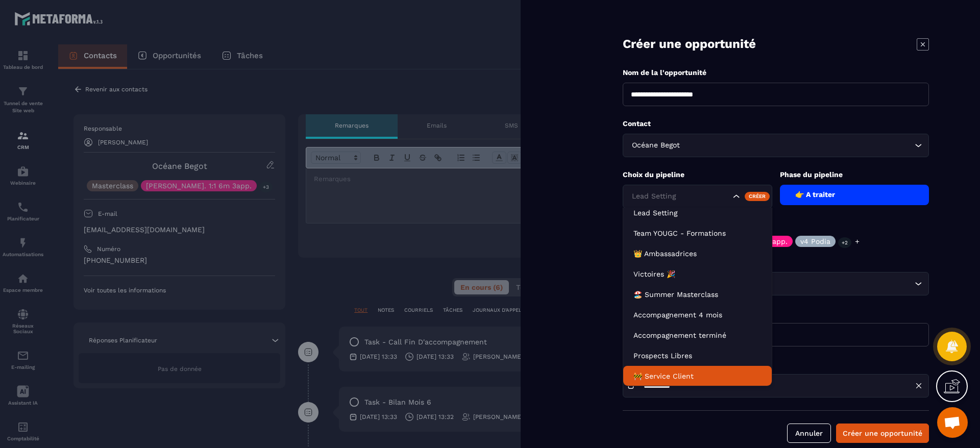  What do you see at coordinates (698, 275) in the screenshot?
I see `p: Victoires 🎉` at bounding box center [698, 275].